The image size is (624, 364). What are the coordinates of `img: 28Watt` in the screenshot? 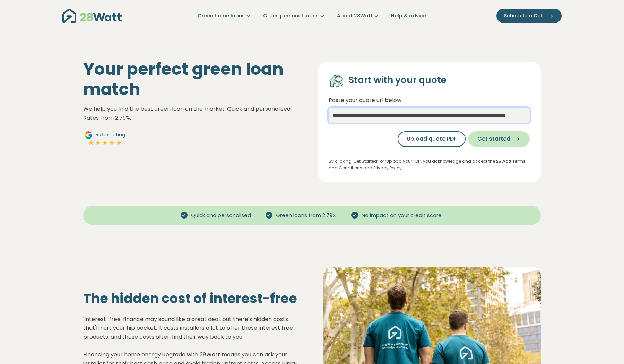 It's located at (92, 15).